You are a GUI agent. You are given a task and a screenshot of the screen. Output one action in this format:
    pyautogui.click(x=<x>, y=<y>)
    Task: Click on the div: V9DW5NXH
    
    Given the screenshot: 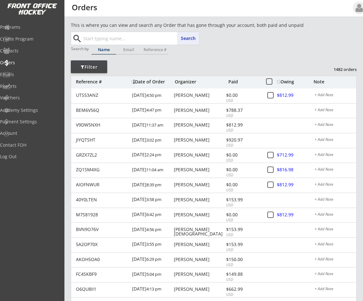 What is the action you would take?
    pyautogui.click(x=102, y=125)
    